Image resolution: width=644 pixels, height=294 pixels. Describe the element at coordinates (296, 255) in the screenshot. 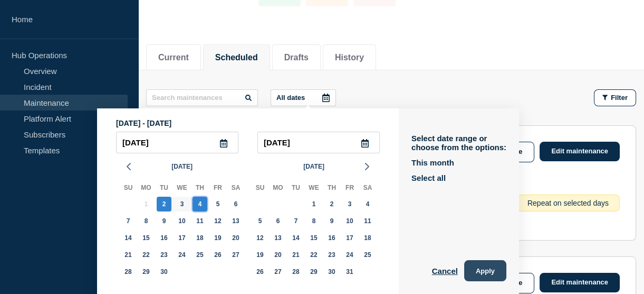

I see `div: Tuesday, Oct 21, 2025` at that location.